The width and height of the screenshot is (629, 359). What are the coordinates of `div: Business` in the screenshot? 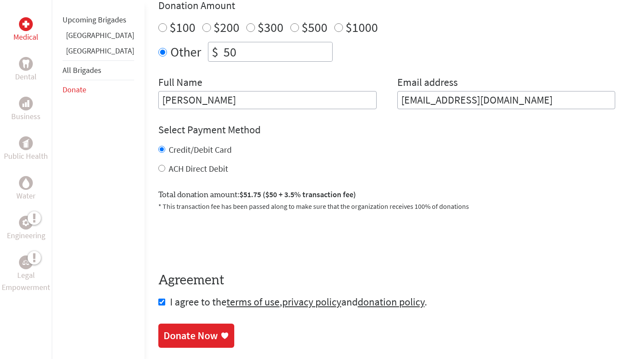 It's located at (26, 104).